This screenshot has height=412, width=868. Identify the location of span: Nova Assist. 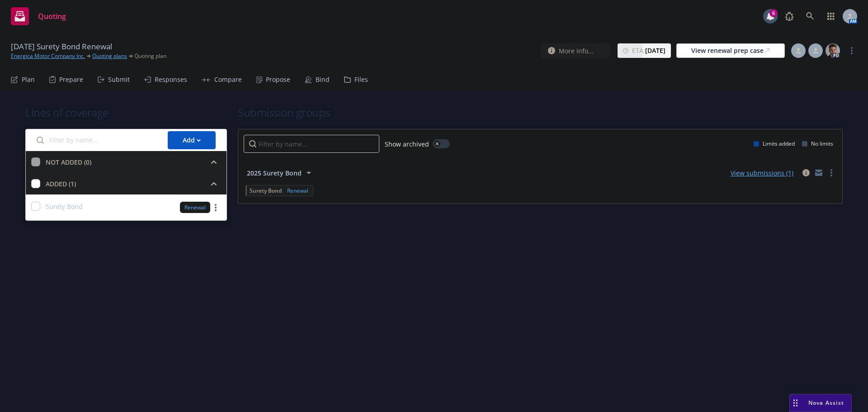
(826, 402).